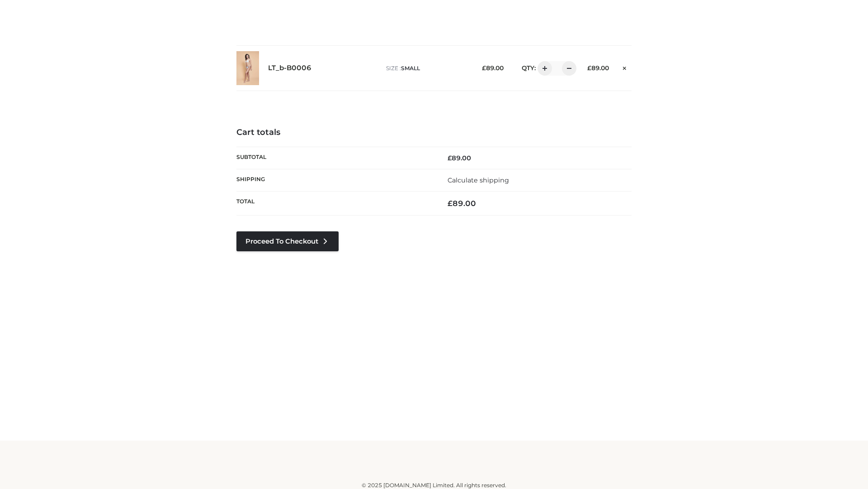 The width and height of the screenshot is (868, 489). What do you see at coordinates (335, 180) in the screenshot?
I see `th: Shipping` at bounding box center [335, 180].